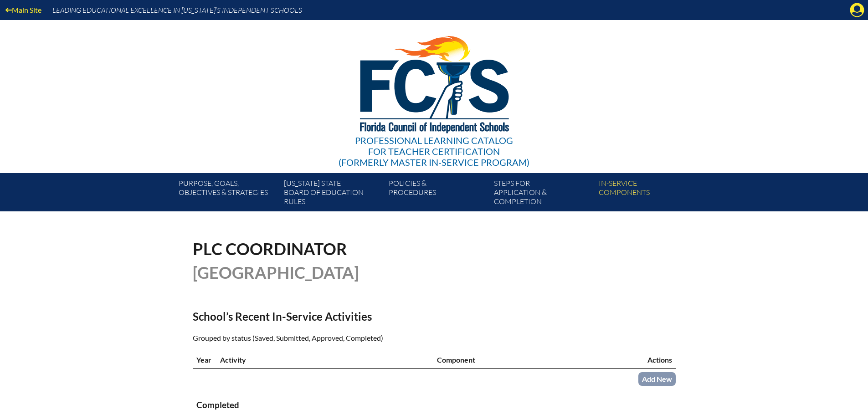  What do you see at coordinates (528, 360) in the screenshot?
I see `th: Component` at bounding box center [528, 360].